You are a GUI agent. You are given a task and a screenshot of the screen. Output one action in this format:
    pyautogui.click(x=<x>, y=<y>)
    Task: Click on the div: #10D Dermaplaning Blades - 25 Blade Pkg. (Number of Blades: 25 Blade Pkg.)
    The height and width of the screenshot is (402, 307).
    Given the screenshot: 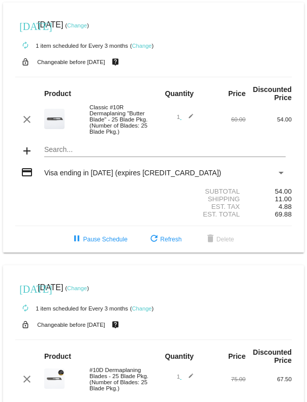 What is the action you would take?
    pyautogui.click(x=119, y=379)
    